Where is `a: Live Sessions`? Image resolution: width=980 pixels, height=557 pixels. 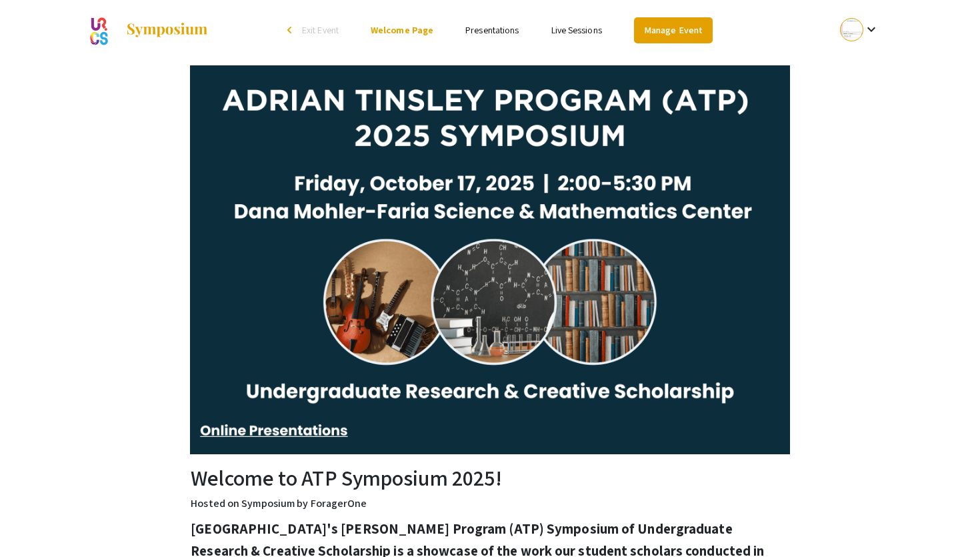 a: Live Sessions is located at coordinates (576, 30).